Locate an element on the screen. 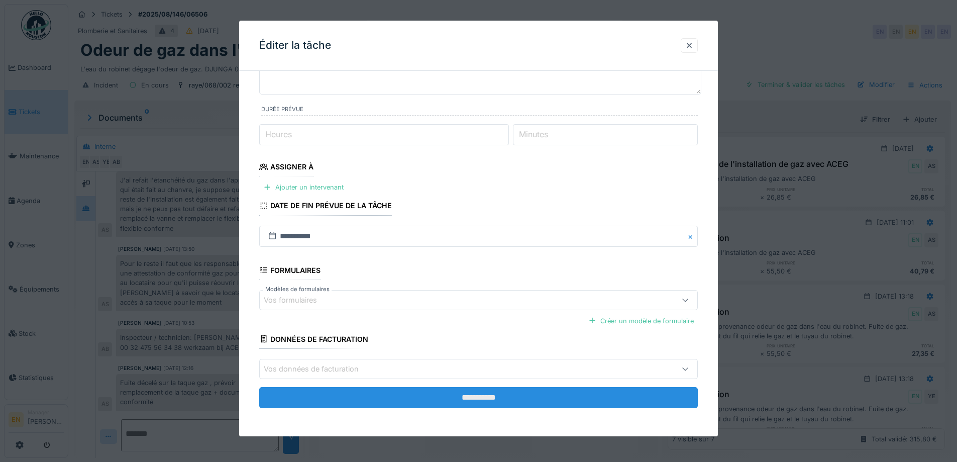 The image size is (957, 462). div: Formulaires is located at coordinates (290, 271).